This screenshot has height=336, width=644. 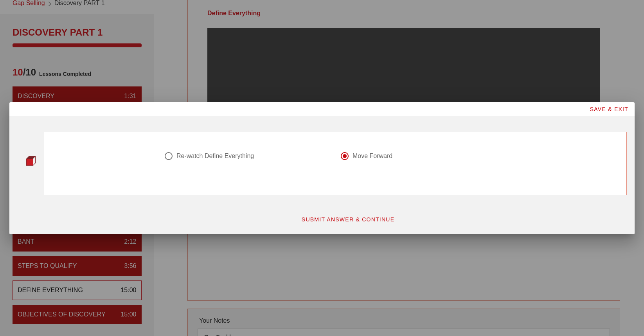 I want to click on img: question-bullet-actve.png, so click(x=31, y=161).